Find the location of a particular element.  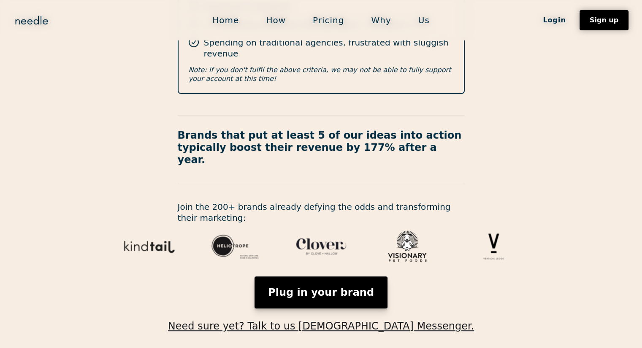

a: Why is located at coordinates (381, 20).